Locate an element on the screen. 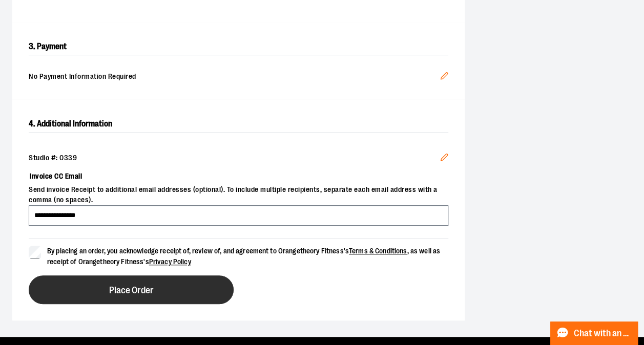  span: Place Order is located at coordinates (131, 291).